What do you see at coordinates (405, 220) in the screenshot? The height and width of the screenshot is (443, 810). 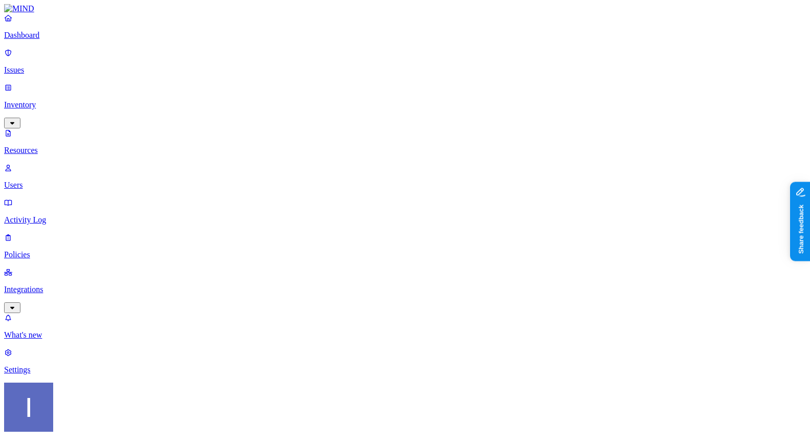 I see `p: Activity Log` at bounding box center [405, 220].